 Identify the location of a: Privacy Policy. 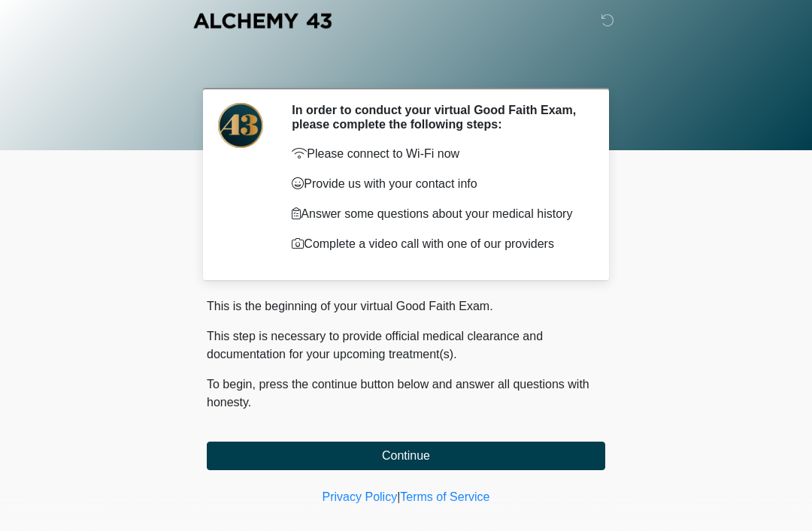
(360, 496).